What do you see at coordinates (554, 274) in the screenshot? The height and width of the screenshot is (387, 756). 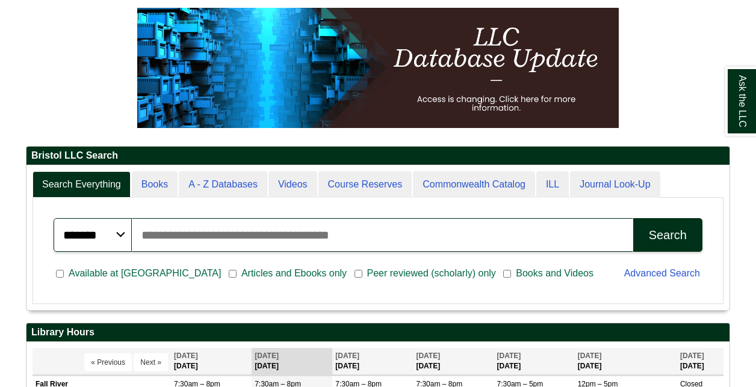 I see `span: Books and Videos` at bounding box center [554, 274].